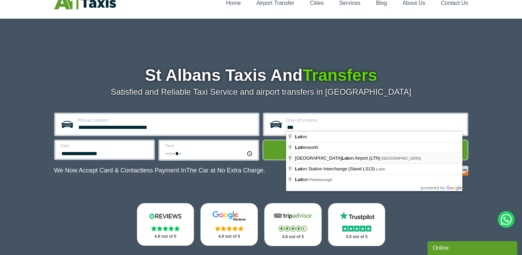 Image resolution: width=522 pixels, height=255 pixels. What do you see at coordinates (357, 216) in the screenshot?
I see `img: Trustpilot` at bounding box center [357, 216].